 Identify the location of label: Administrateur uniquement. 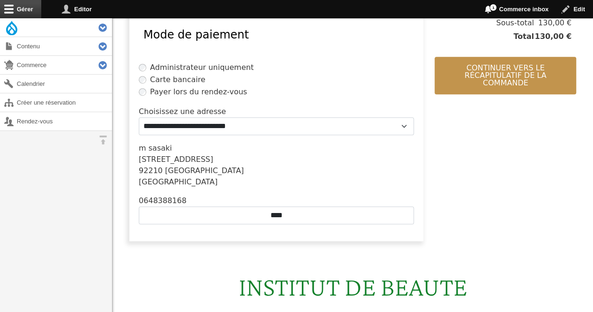
(202, 67).